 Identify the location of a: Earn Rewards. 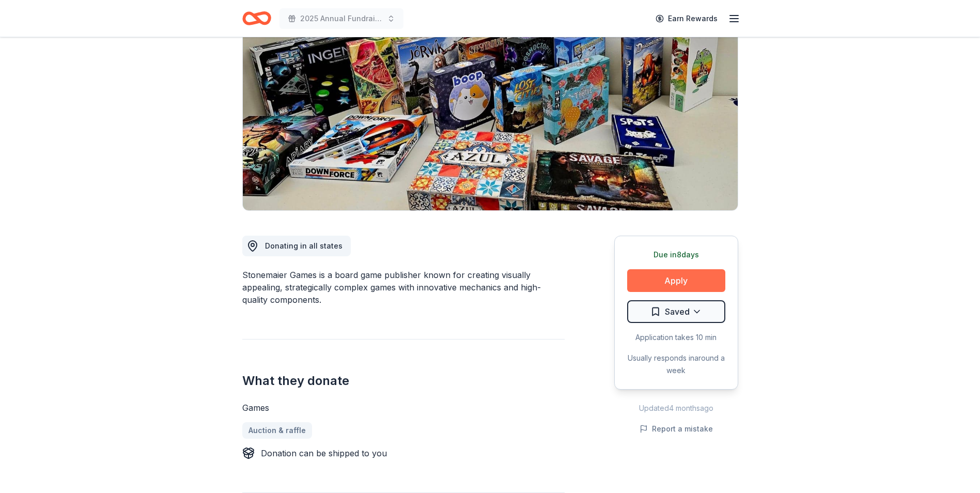
(687, 19).